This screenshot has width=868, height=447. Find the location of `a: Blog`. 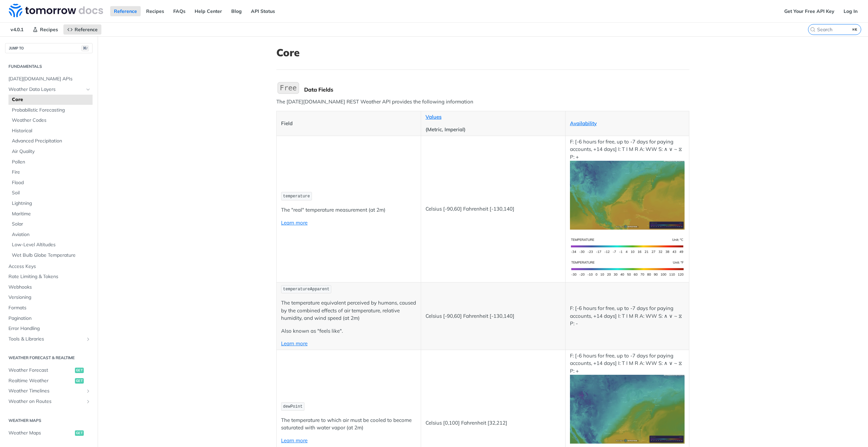

a: Blog is located at coordinates (236, 12).